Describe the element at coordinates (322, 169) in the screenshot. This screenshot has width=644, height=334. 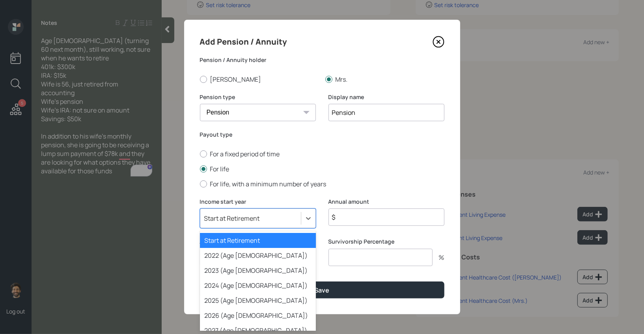
I see `label: For life` at that location.